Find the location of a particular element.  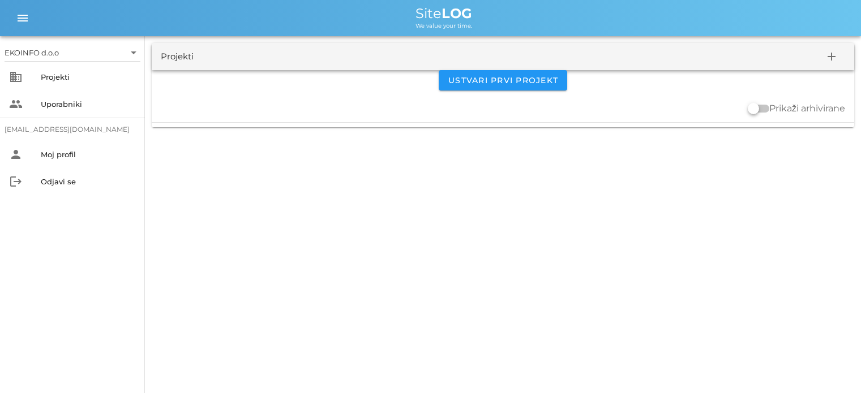

i: arrow_drop_down is located at coordinates (134, 53).